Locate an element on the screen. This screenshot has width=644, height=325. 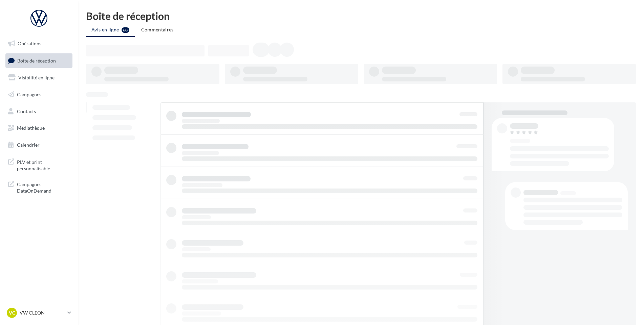
a: PLV et print personnalisable is located at coordinates (39, 165).